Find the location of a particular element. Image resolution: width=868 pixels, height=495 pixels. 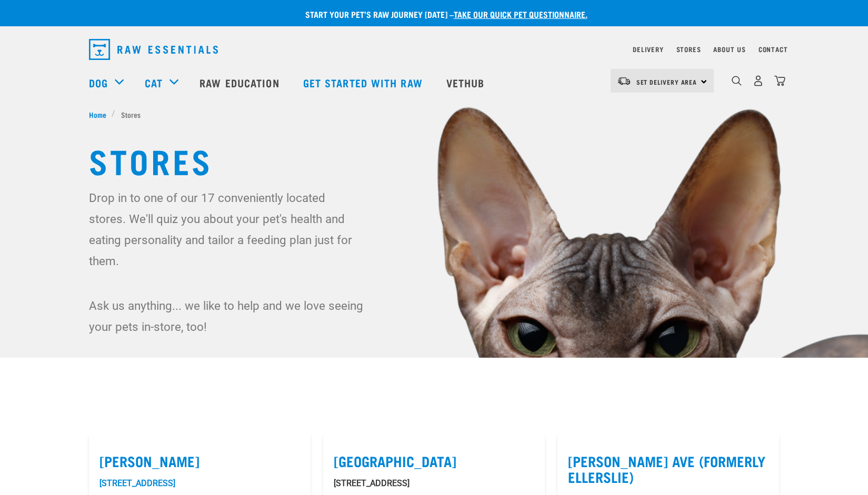

a: Get started with Raw is located at coordinates (364, 82).